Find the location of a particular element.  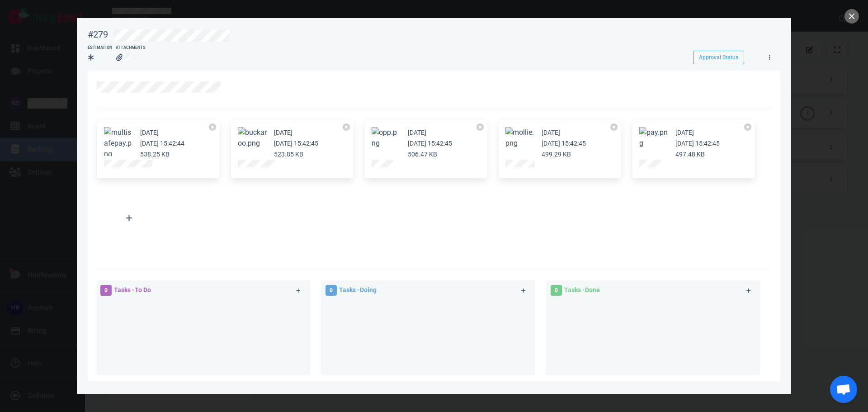

small: 506.47 KB is located at coordinates (422, 154).